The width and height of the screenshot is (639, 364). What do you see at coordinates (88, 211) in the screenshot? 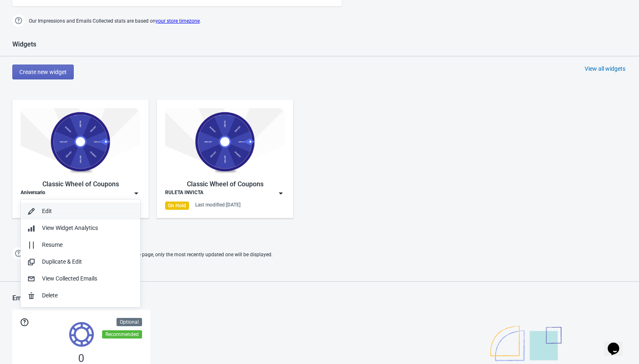
I see `div: Edit` at bounding box center [88, 211].